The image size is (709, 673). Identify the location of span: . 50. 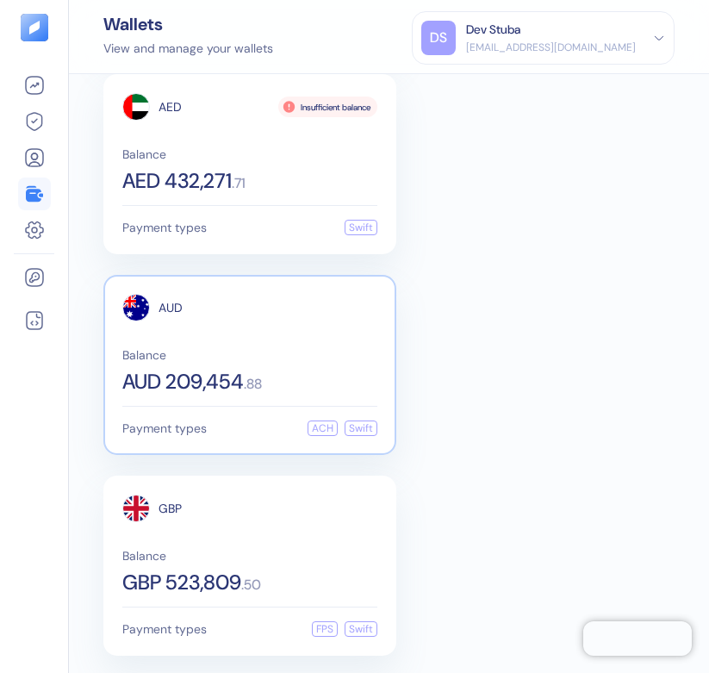
(251, 585).